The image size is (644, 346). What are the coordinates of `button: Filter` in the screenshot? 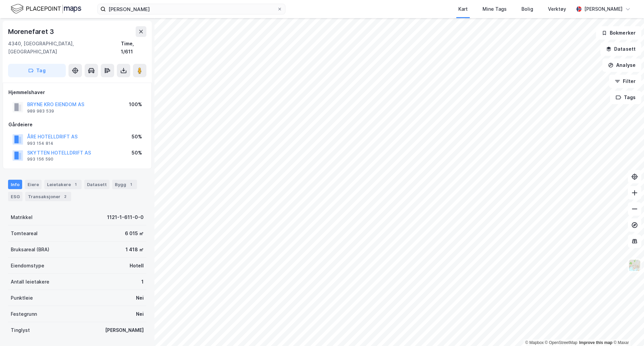 It's located at (625, 81).